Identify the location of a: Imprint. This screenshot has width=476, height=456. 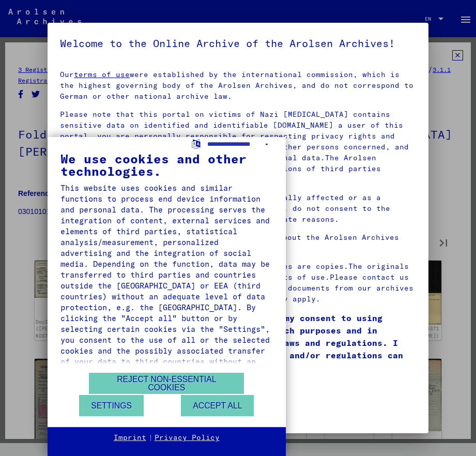
(130, 438).